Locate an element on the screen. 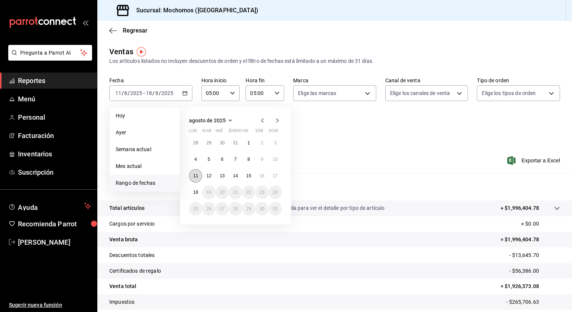  button: 8 de agosto de 2025 is located at coordinates (248, 159).